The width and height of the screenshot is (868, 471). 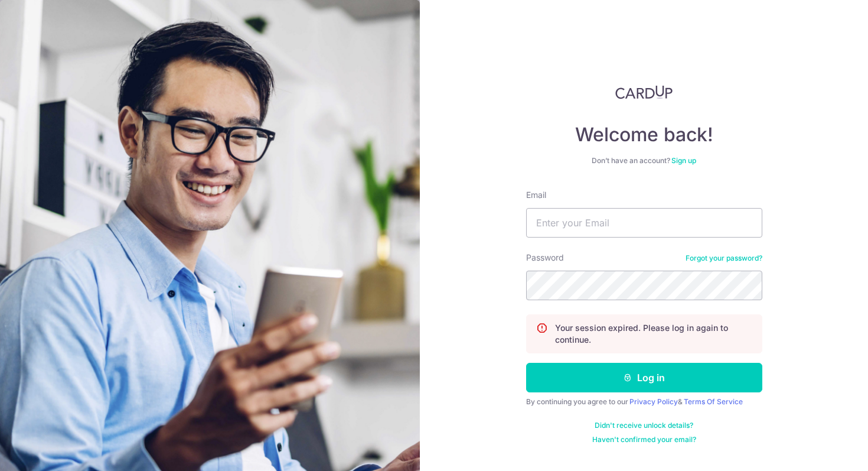 What do you see at coordinates (654, 334) in the screenshot?
I see `p: Your session expired. Please log in again to continue.` at bounding box center [654, 334].